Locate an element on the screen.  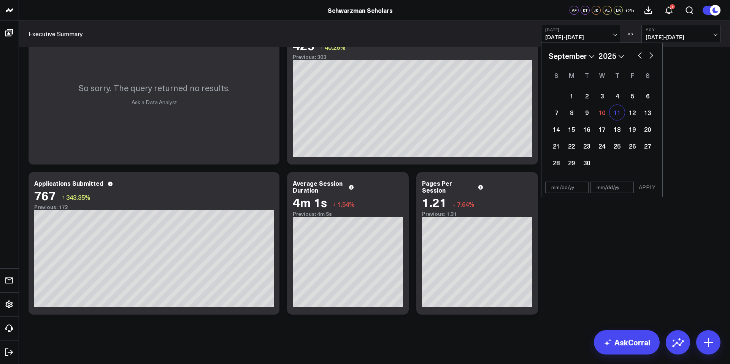
div: 767 is located at coordinates (45, 195).